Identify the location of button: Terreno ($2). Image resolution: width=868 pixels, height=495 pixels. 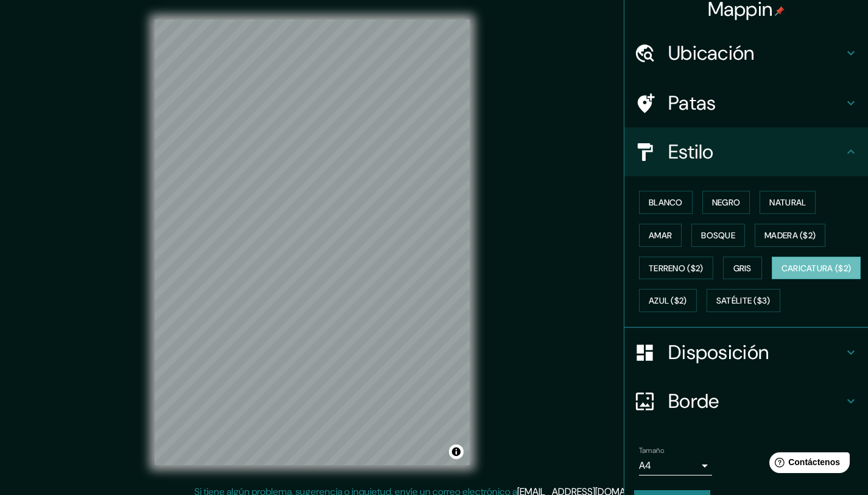
(676, 268).